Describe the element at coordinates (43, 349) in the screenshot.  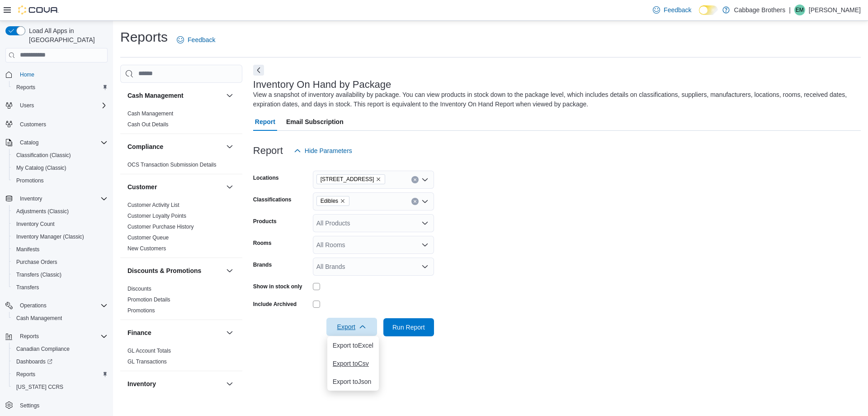
I see `a: Canadian Compliance` at that location.